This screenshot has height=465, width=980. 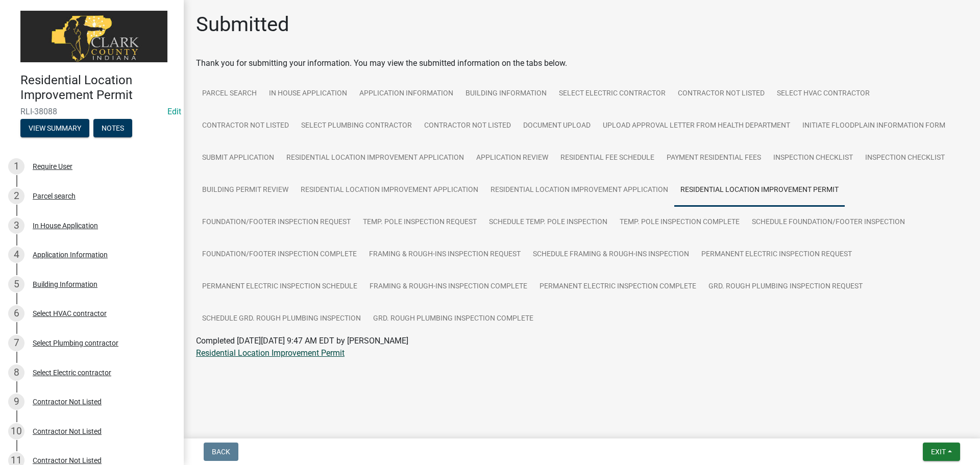 I want to click on h4: Residential Location Improvement Permit, so click(x=98, y=88).